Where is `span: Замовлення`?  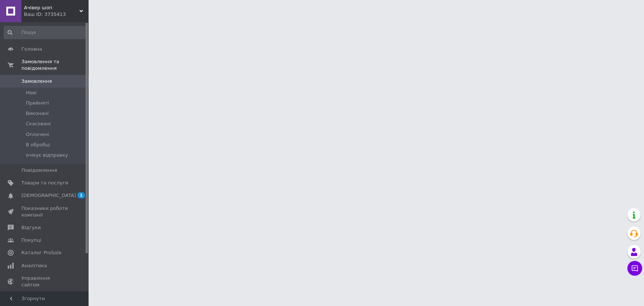 span: Замовлення is located at coordinates (36, 81).